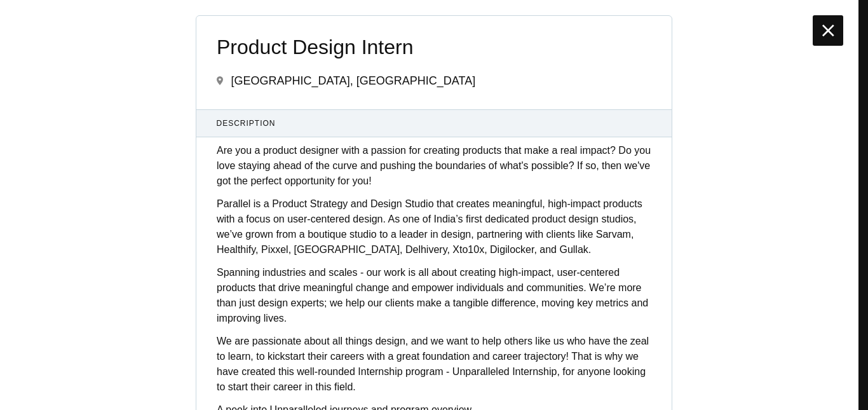  I want to click on span: Description, so click(434, 123).